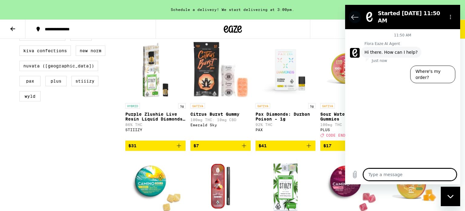 The image size is (465, 211). I want to click on img: Emerald Sky - Citrus Burst Gummy, so click(221, 70).